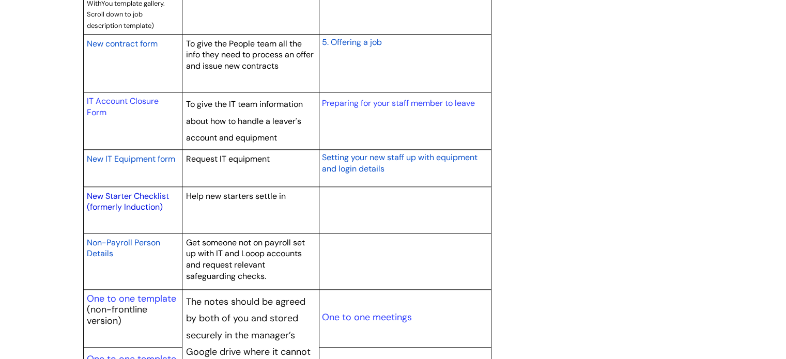 The image size is (786, 359). I want to click on span: To give the People team all the info they need to process an offer and issue new contracts, so click(249, 55).